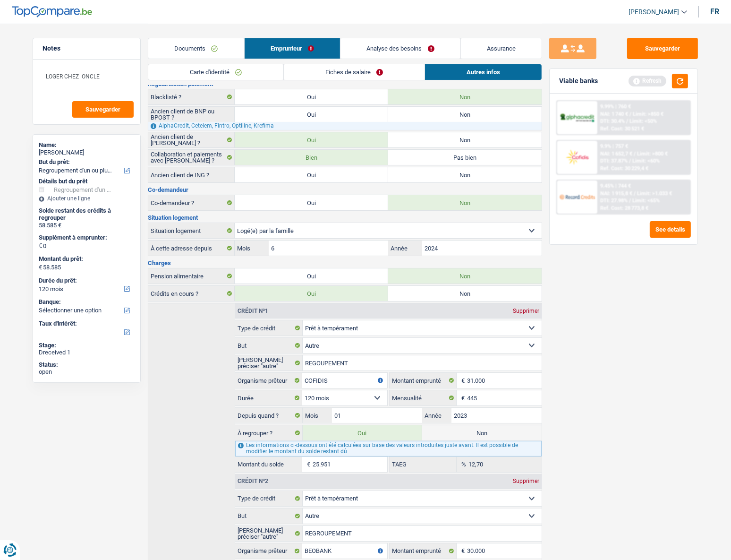 This screenshot has height=560, width=731. Describe the element at coordinates (614, 161) in the screenshot. I see `span: DTI: 37.87%` at that location.